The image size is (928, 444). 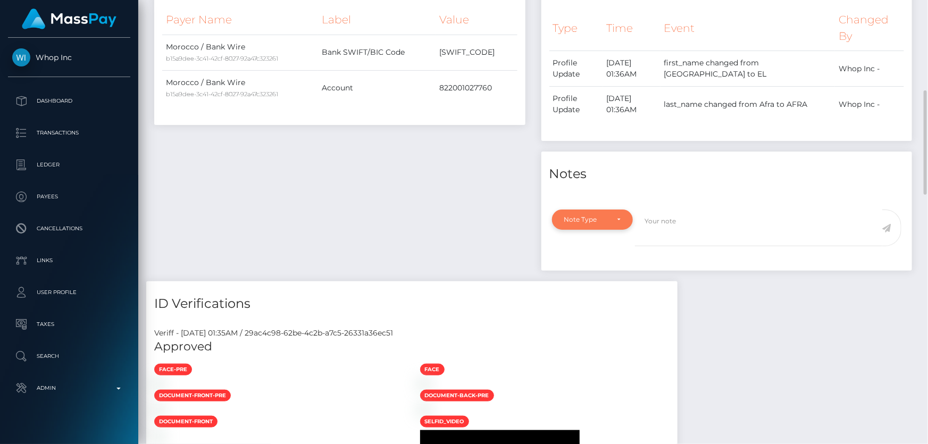 What do you see at coordinates (376, 20) in the screenshot?
I see `th: Label` at bounding box center [376, 20].